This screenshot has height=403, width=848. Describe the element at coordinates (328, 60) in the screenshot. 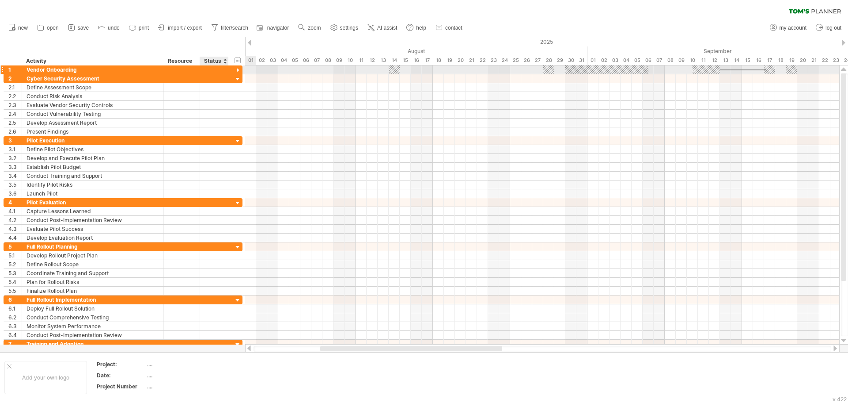

I see `div: Friday, 8 August 2025` at that location.